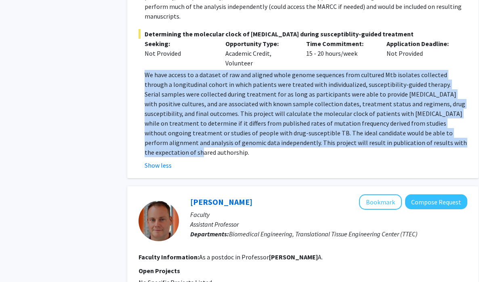  I want to click on button: Compose Request to Scott Wilson, so click(436, 202).